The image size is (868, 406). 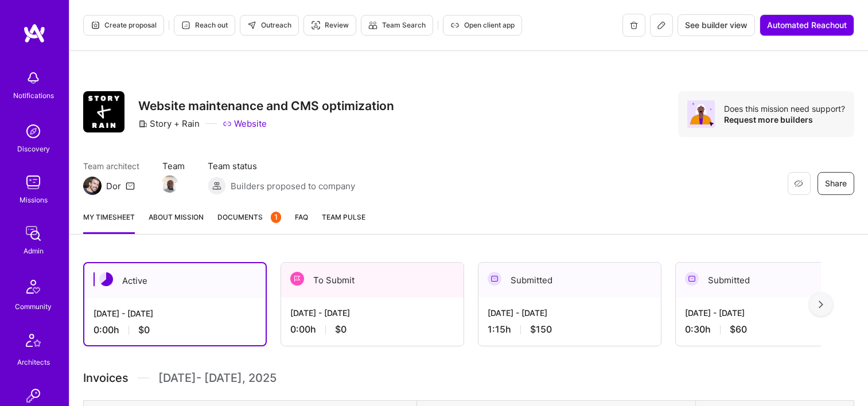 I want to click on div: Active, so click(x=175, y=280).